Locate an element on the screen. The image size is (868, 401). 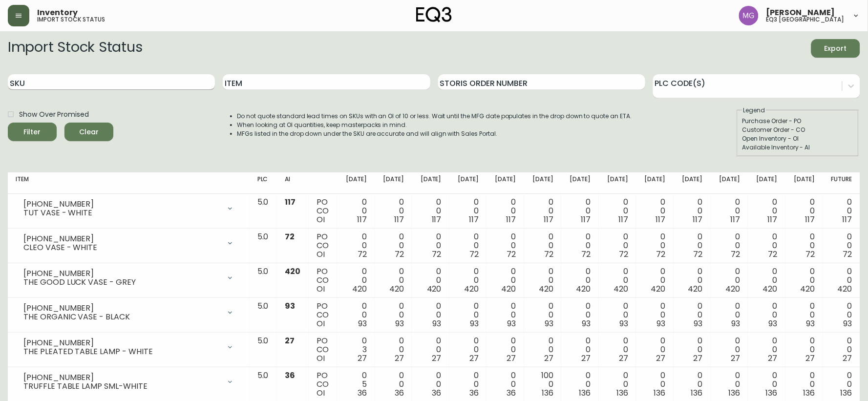
div: Purchase Order - PO is located at coordinates (798, 121).